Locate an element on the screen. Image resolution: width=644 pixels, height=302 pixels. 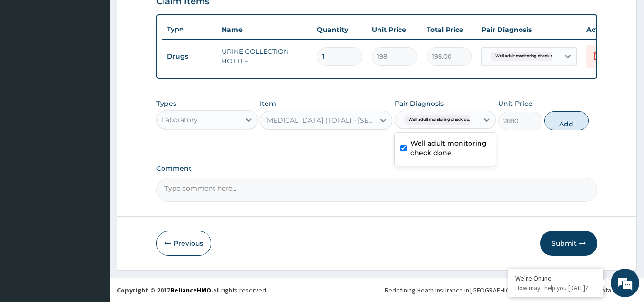
img: d_794563401_company_1708531726252_794563401 is located at coordinates (28, 60).